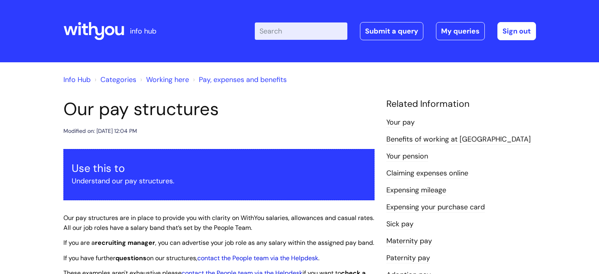 The height and width of the screenshot is (274, 599). I want to click on a: Sign out, so click(517, 31).